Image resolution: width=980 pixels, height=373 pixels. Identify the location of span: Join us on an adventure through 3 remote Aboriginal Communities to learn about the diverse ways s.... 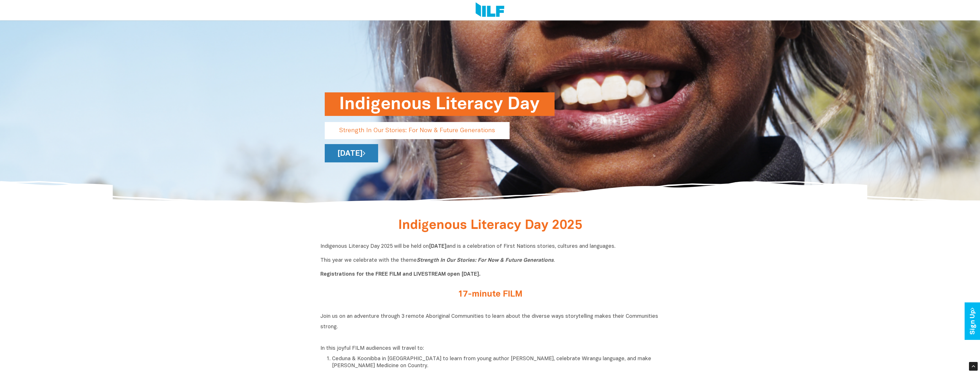
(489, 322).